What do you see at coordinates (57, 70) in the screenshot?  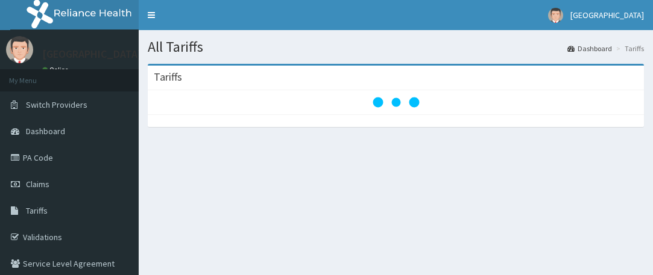 I see `a: Online` at bounding box center [57, 70].